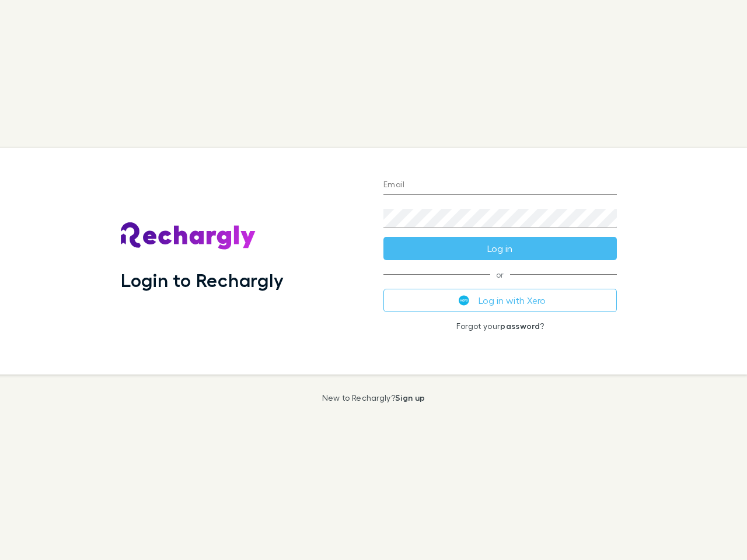  Describe the element at coordinates (500, 248) in the screenshot. I see `button: Log in` at that location.